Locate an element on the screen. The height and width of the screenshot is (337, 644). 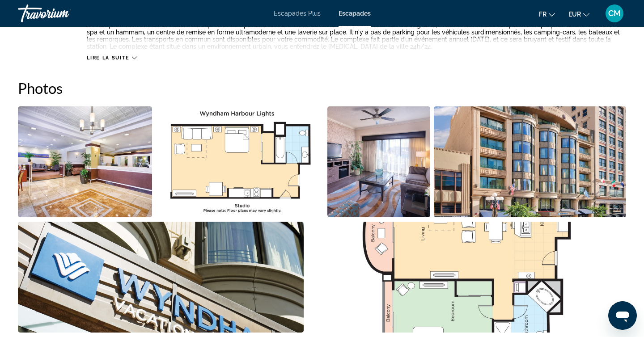
font: fr is located at coordinates (543, 14).